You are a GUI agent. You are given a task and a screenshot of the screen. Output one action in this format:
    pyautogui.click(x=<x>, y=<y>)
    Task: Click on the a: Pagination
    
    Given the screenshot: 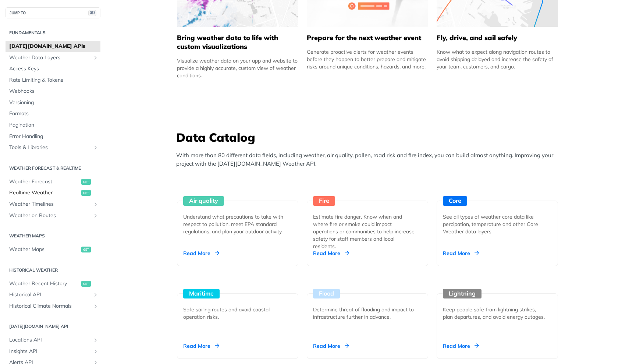 What is the action you would take?
    pyautogui.click(x=53, y=125)
    